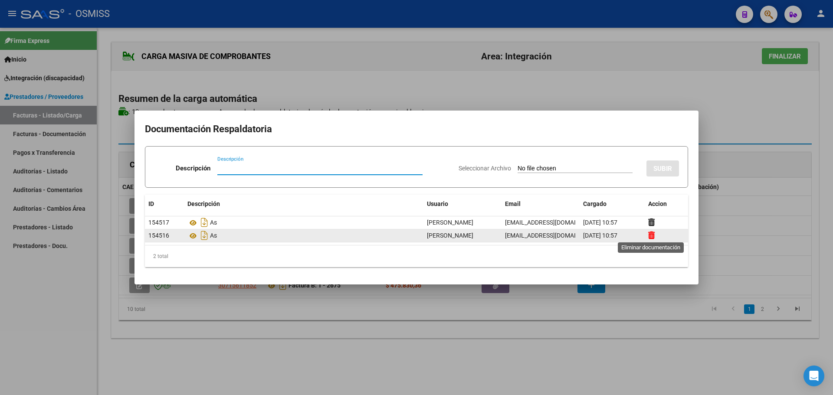 This screenshot has width=833, height=395. What do you see at coordinates (159, 222) in the screenshot?
I see `span: 154517` at bounding box center [159, 222].